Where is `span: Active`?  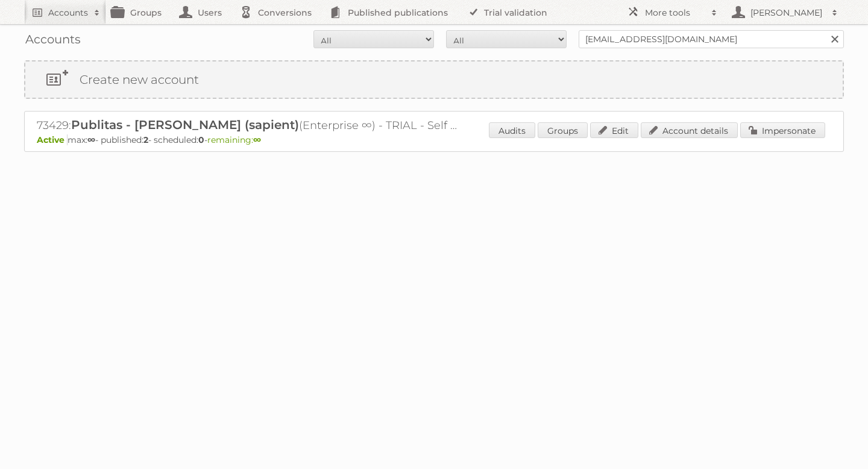
span: Active is located at coordinates (52, 140).